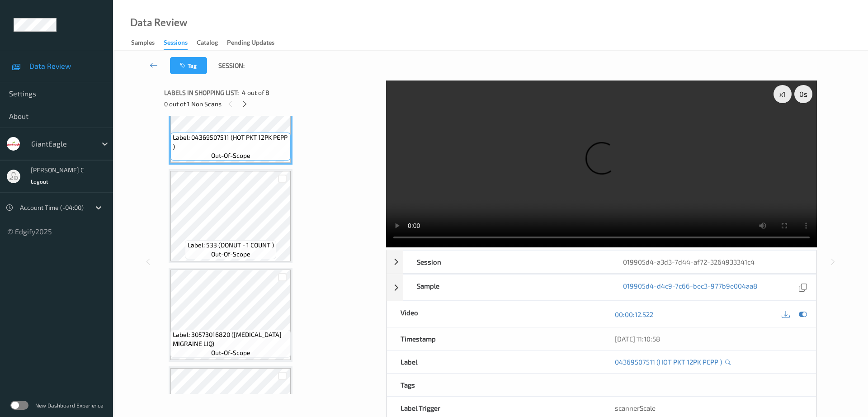 The height and width of the screenshot is (417, 868). I want to click on div: Sessions, so click(175, 44).